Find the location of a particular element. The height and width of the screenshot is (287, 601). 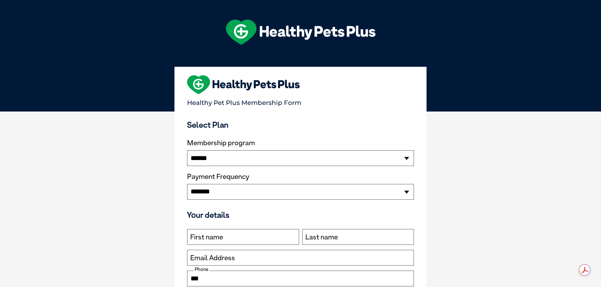

p: Healthy Pet Plus Membership Form is located at coordinates (300, 101).